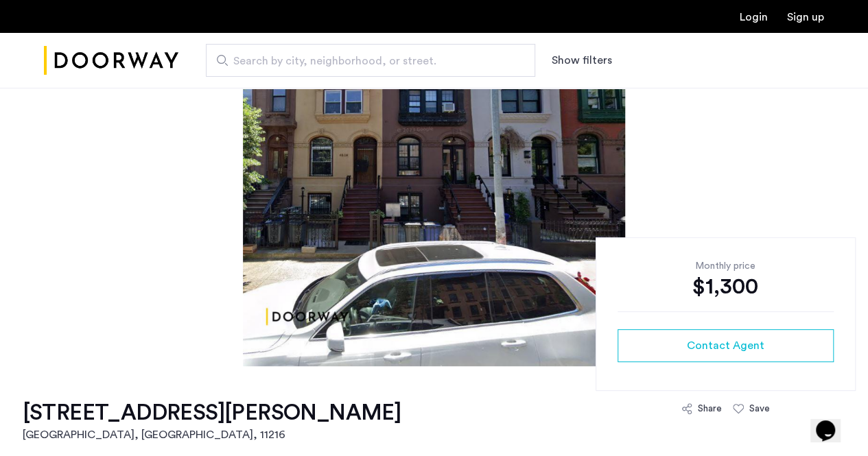 The width and height of the screenshot is (868, 456). I want to click on button: Show or hide filters, so click(582, 61).